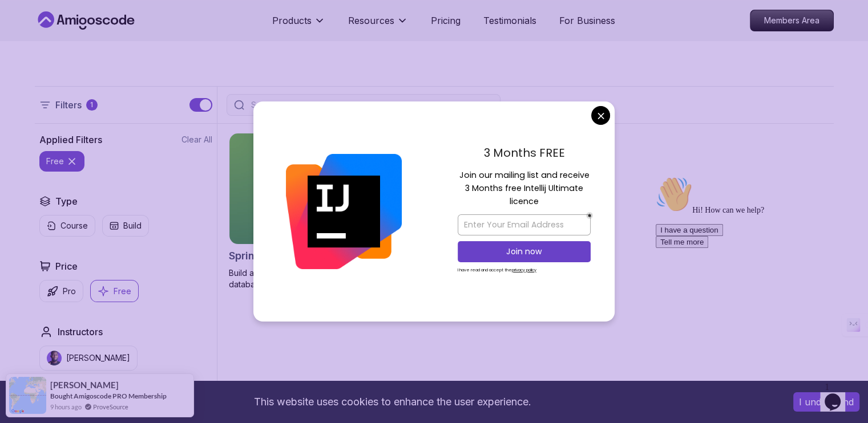 The height and width of the screenshot is (423, 868). What do you see at coordinates (132, 226) in the screenshot?
I see `p: Build` at bounding box center [132, 226].